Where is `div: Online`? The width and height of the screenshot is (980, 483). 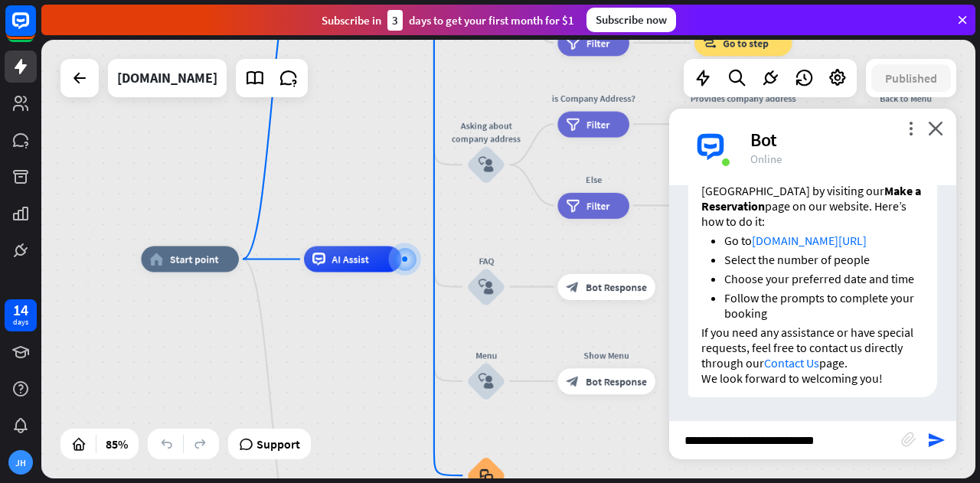 div: Online is located at coordinates (843, 159).